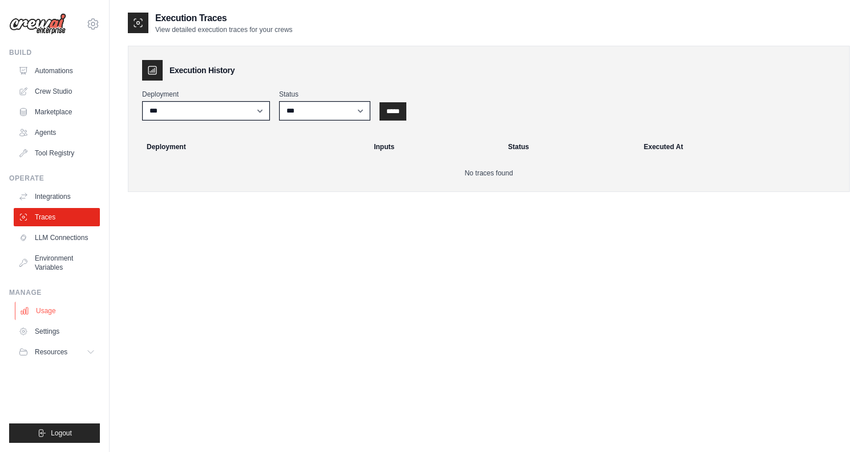 The width and height of the screenshot is (868, 452). Describe the element at coordinates (488, 173) in the screenshot. I see `p: No traces found` at that location.